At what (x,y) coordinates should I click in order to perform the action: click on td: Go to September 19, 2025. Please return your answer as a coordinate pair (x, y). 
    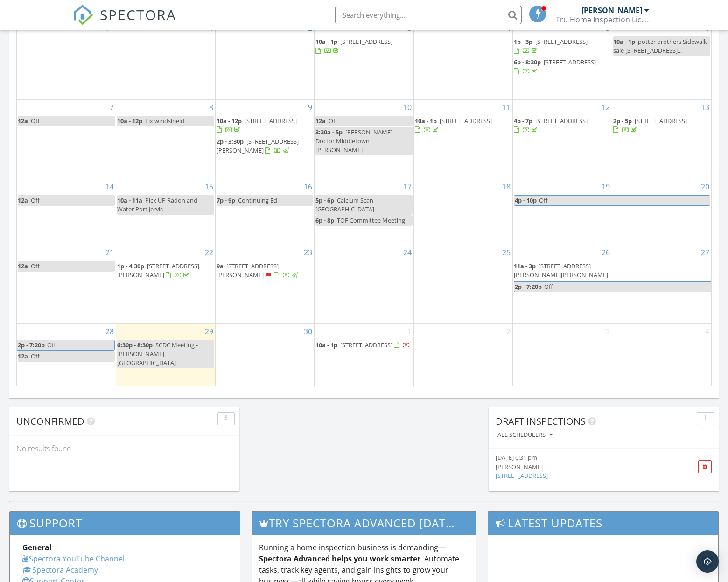
    Looking at the image, I should click on (562, 211).